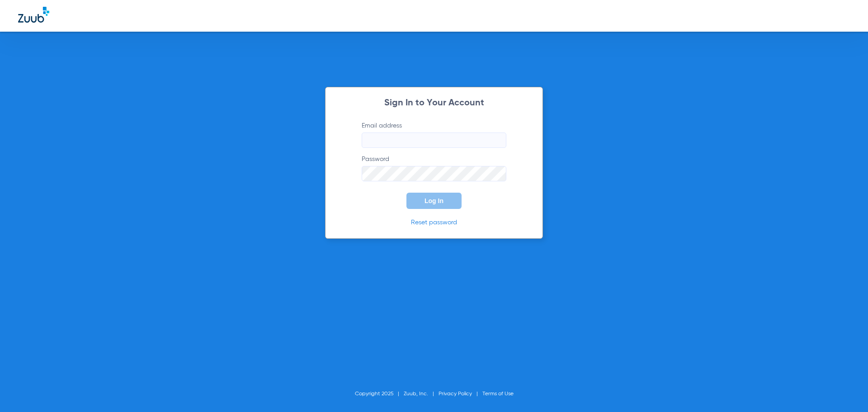 The height and width of the screenshot is (412, 868). Describe the element at coordinates (434, 173) in the screenshot. I see `input: Password` at that location.